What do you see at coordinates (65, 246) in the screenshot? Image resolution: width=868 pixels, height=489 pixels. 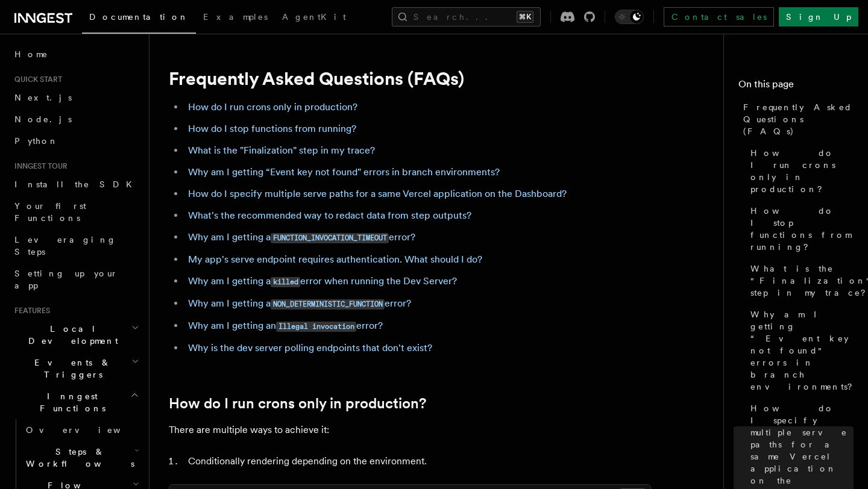 I see `span: Leveraging Steps` at bounding box center [65, 246].